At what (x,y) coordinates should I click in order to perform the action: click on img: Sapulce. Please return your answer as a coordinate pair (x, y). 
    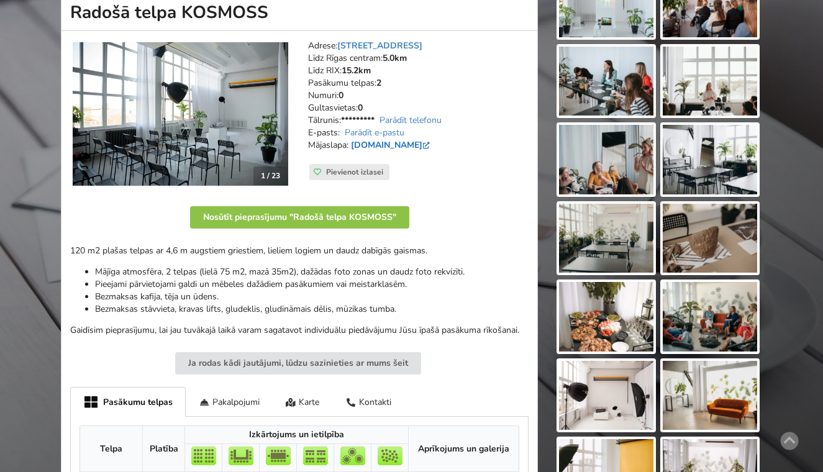
    Looking at the image, I should click on (278, 456).